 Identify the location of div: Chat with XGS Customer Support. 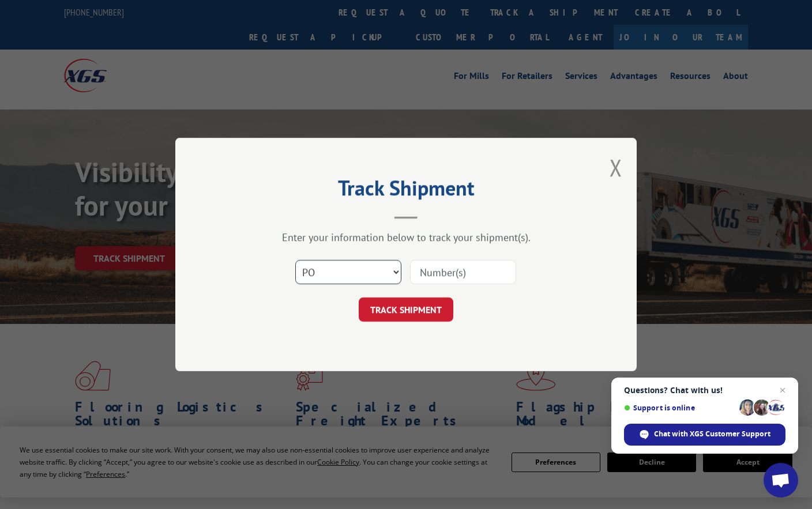
(705, 435).